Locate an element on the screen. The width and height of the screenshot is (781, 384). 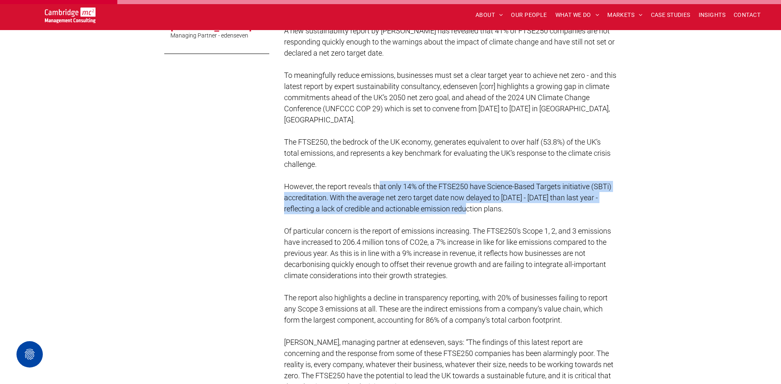
a: ABOUT is located at coordinates (489, 15).